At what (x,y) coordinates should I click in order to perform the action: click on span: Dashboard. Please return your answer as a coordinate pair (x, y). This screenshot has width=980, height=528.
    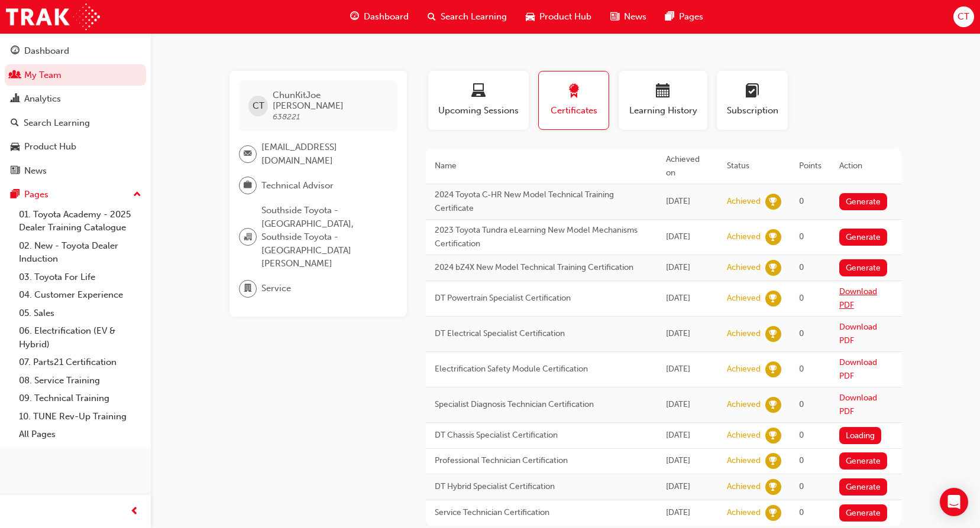
    Looking at the image, I should click on (386, 16).